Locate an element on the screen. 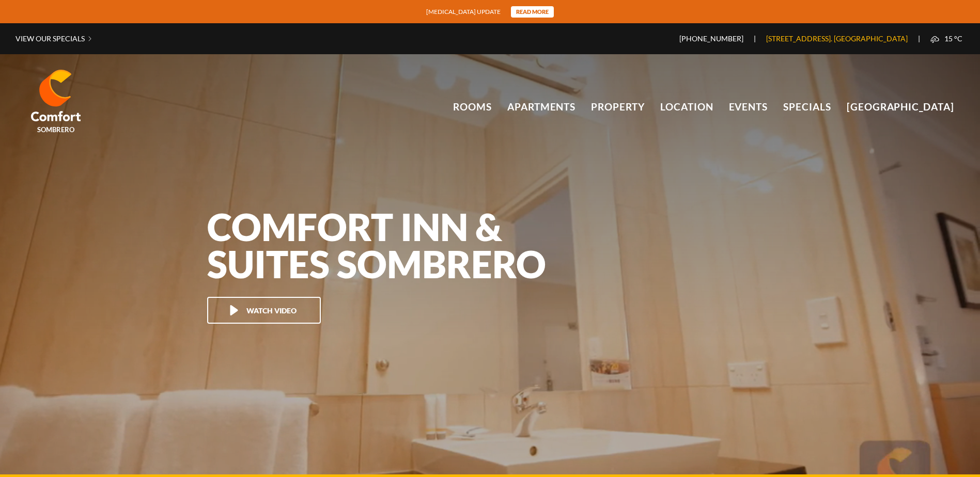 The image size is (980, 477). a: Apartments is located at coordinates (542, 107).